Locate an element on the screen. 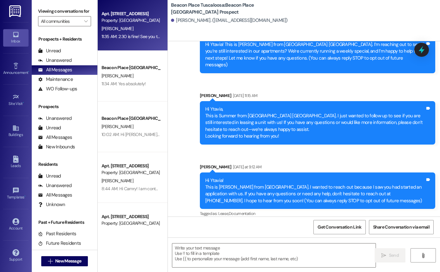 The height and width of the screenshot is (272, 440). a: Account is located at coordinates (16, 225).